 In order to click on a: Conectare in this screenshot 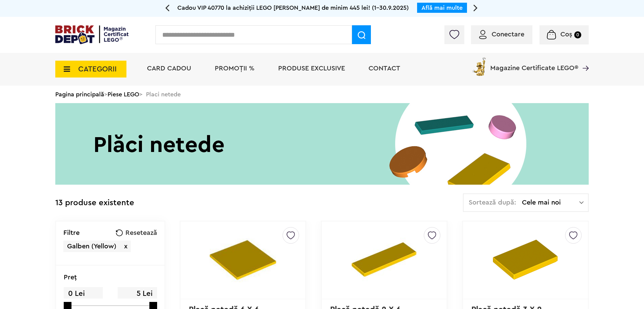, I will do `click(502, 34)`.